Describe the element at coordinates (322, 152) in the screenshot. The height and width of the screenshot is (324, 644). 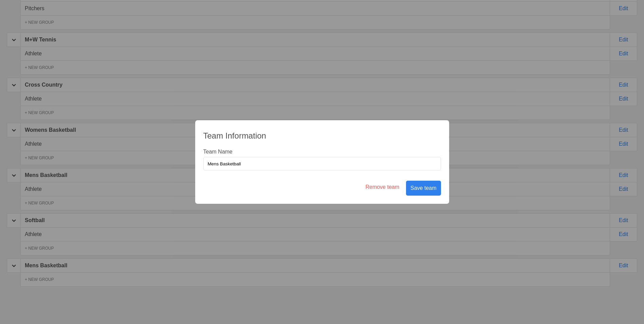
I see `div: Team Name` at that location.